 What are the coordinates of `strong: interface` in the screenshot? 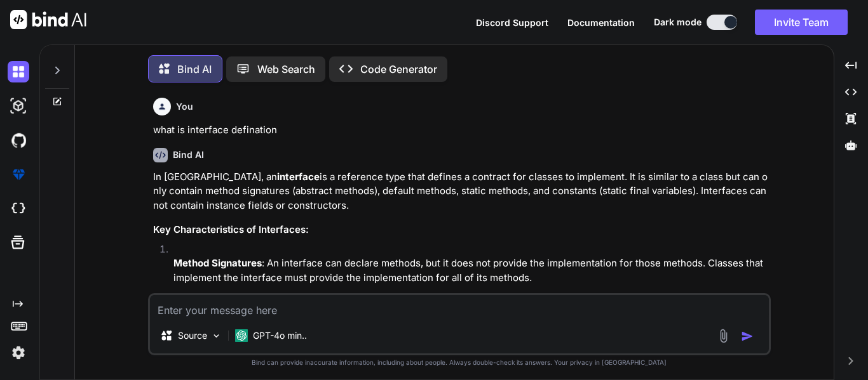 It's located at (298, 176).